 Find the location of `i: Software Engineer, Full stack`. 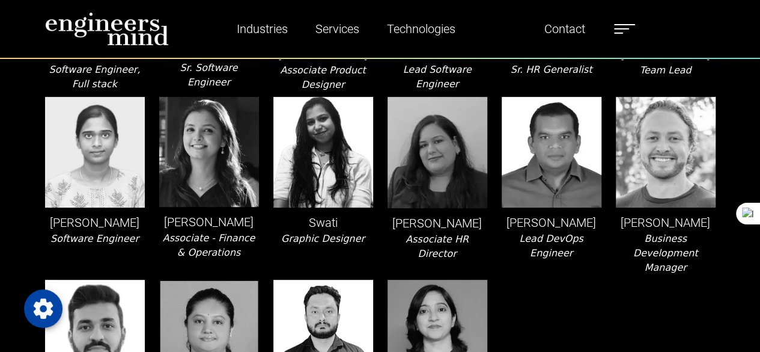

i: Software Engineer, Full stack is located at coordinates (95, 76).